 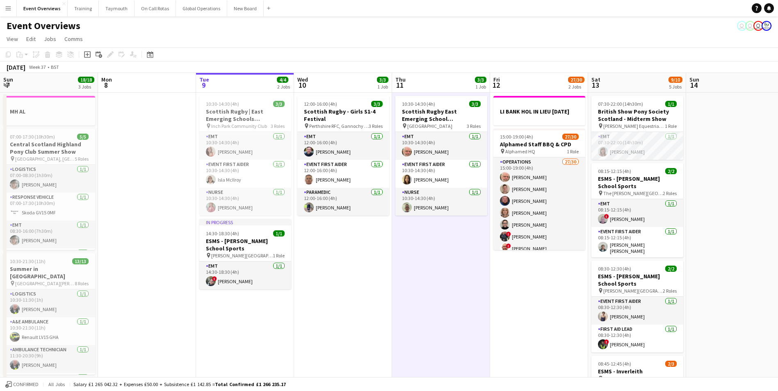 What do you see at coordinates (32, 137) in the screenshot?
I see `span: 07:00-17:30 (10h30m)` at bounding box center [32, 137].